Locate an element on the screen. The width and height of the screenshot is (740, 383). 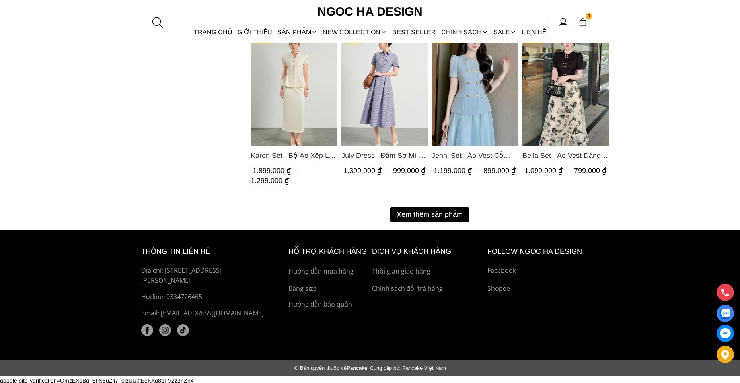
img: img-CART-ICON-ksit0nf1 is located at coordinates (583, 22).